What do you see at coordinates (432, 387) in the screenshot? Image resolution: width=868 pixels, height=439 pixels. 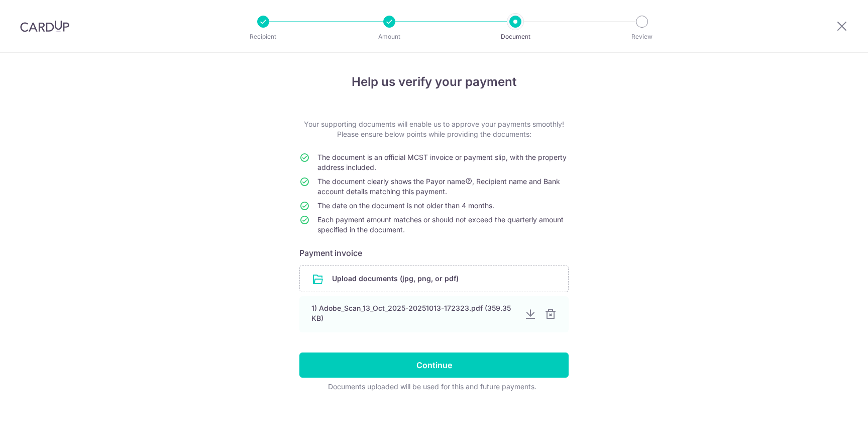 I see `div: Documents uploaded will be used for this and future payments.` at bounding box center [432, 387].